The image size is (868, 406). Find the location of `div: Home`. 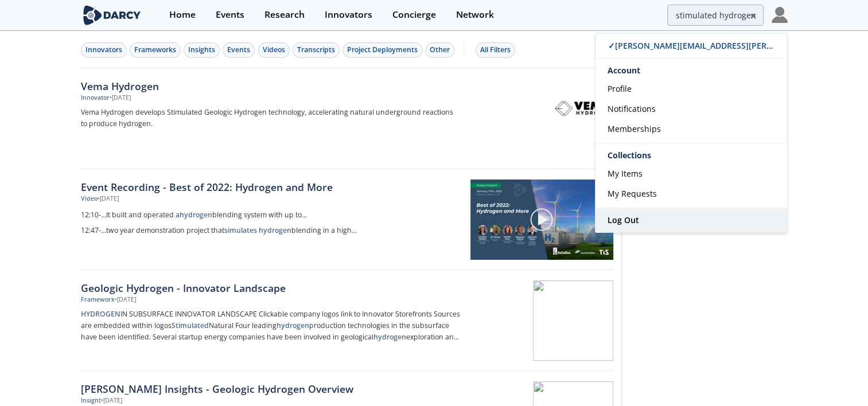

div: Home is located at coordinates (183, 15).